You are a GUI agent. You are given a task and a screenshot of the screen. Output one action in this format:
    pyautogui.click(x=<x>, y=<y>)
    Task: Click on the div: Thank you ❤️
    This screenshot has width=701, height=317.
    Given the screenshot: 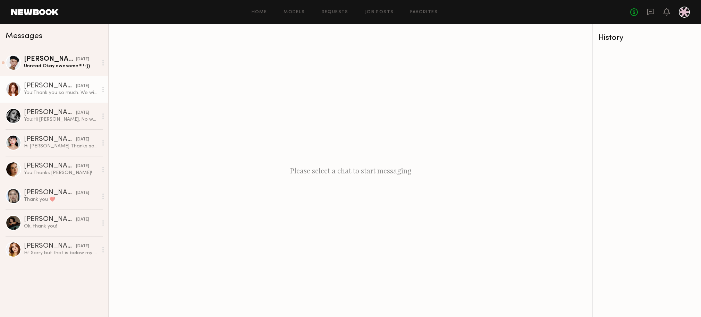 What is the action you would take?
    pyautogui.click(x=61, y=200)
    